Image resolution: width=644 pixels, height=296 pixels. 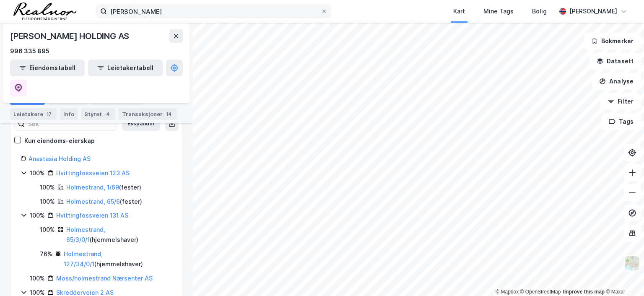 What do you see at coordinates (93, 173) in the screenshot?
I see `a: Hvittingfossveien 123 AS` at bounding box center [93, 173].